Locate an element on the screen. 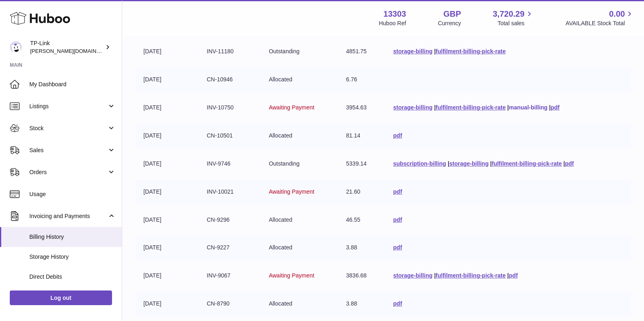  td: 21.60 is located at coordinates (361, 191).